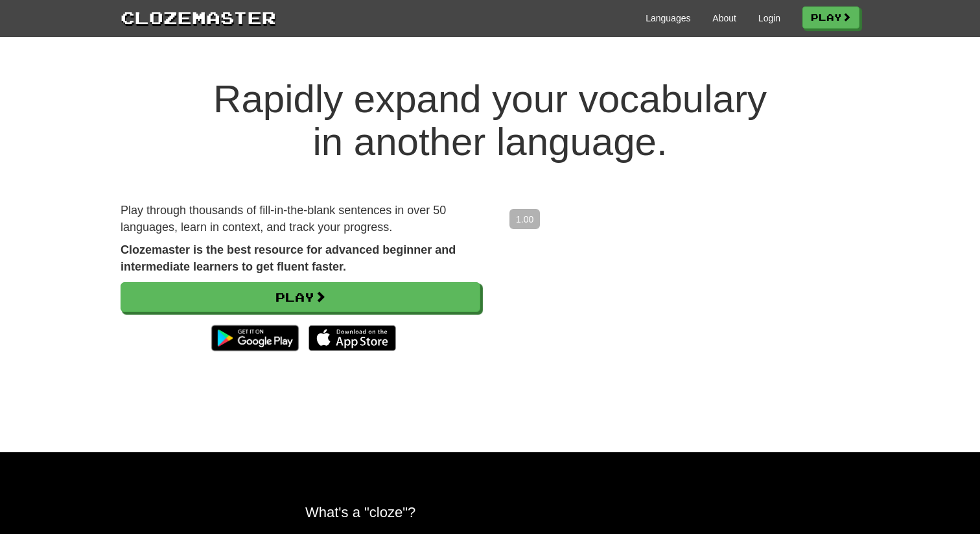  Describe the element at coordinates (288, 258) in the screenshot. I see `strong: Clozemaster is the best resource for advanced beginner and intermediate learners to get fluent fa...` at that location.